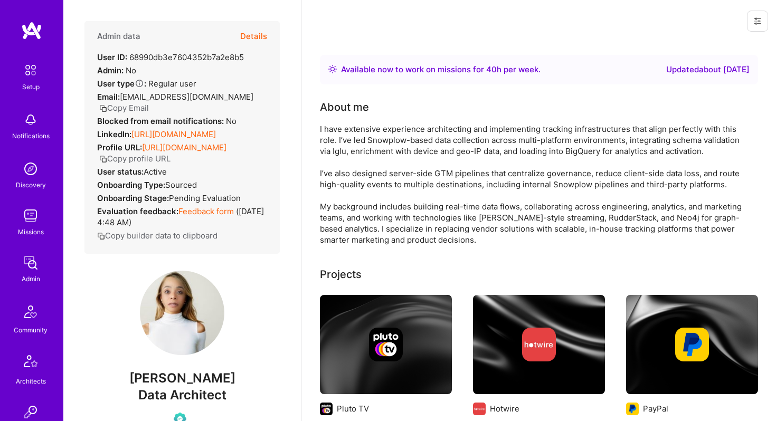 The image size is (776, 421). What do you see at coordinates (119, 36) in the screenshot?
I see `h4: Admin data` at bounding box center [119, 36].